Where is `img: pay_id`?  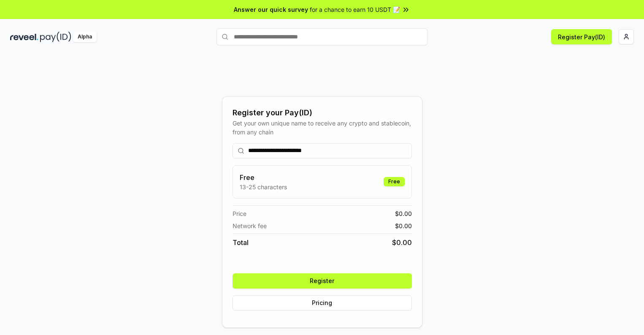 img: pay_id is located at coordinates (56, 37).